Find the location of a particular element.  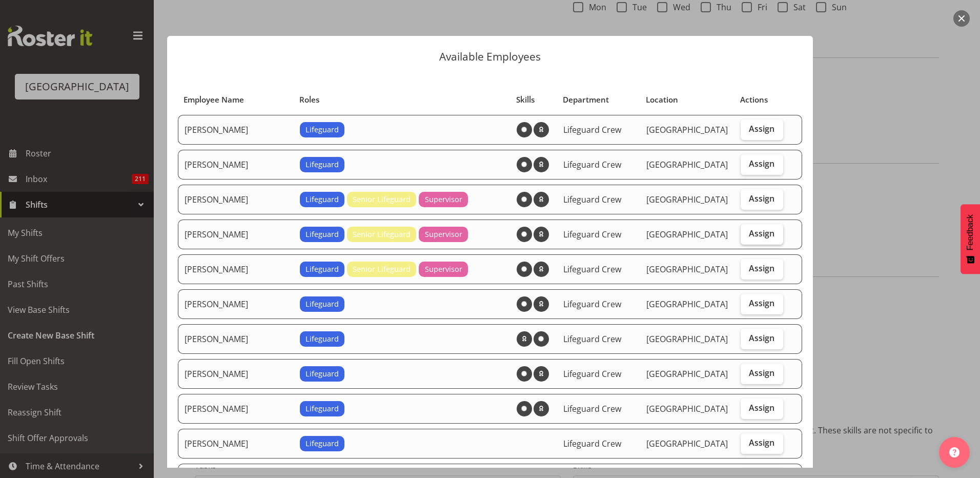

span: Employee Name is located at coordinates (214, 99).